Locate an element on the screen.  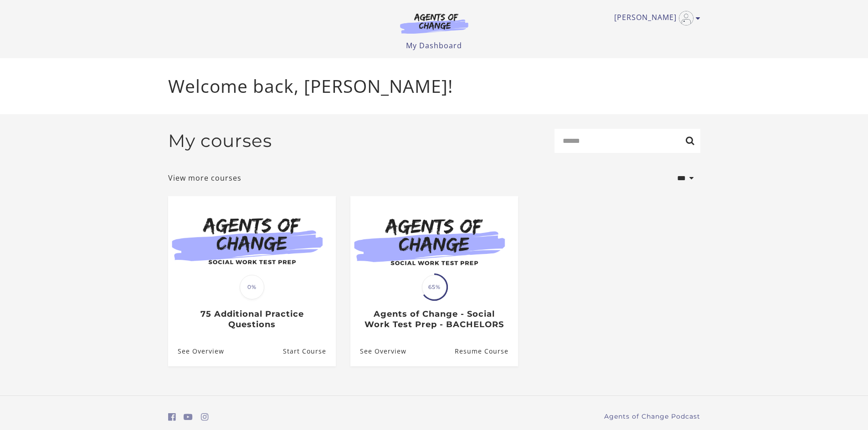
a: Agents of Change Podcast is located at coordinates (652, 416).